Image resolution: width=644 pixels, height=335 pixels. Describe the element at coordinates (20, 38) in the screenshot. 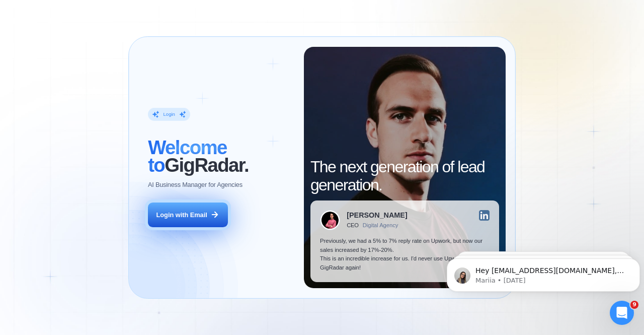

I see `img: Profile image for Mariia` at that location.